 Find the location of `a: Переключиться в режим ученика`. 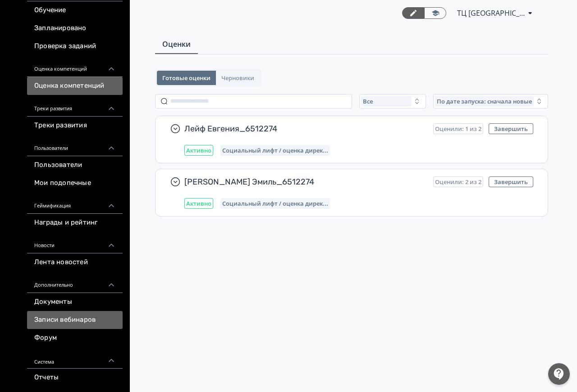

a: Переключиться в режим ученика is located at coordinates (435, 13).